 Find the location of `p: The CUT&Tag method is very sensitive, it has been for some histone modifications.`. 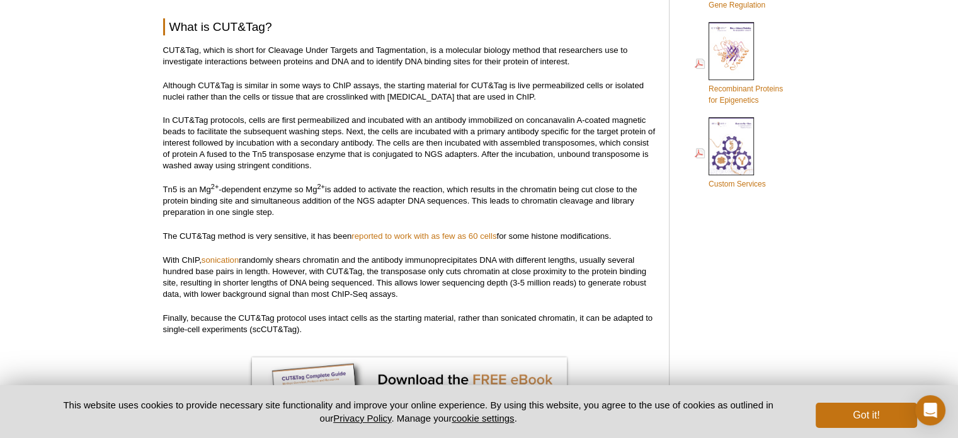

p: The CUT&Tag method is very sensitive, it has been for some histone modifications. is located at coordinates (409, 236).